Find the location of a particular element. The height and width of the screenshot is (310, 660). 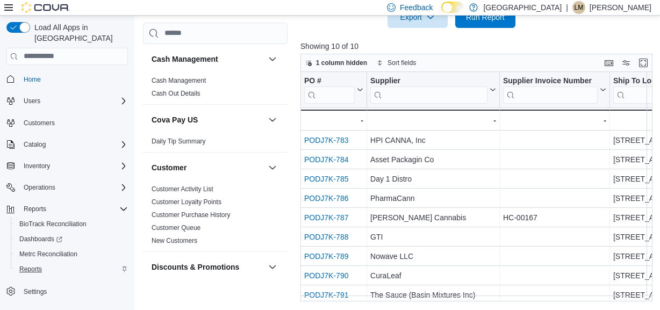

a: Cash Out Details is located at coordinates (176, 93).